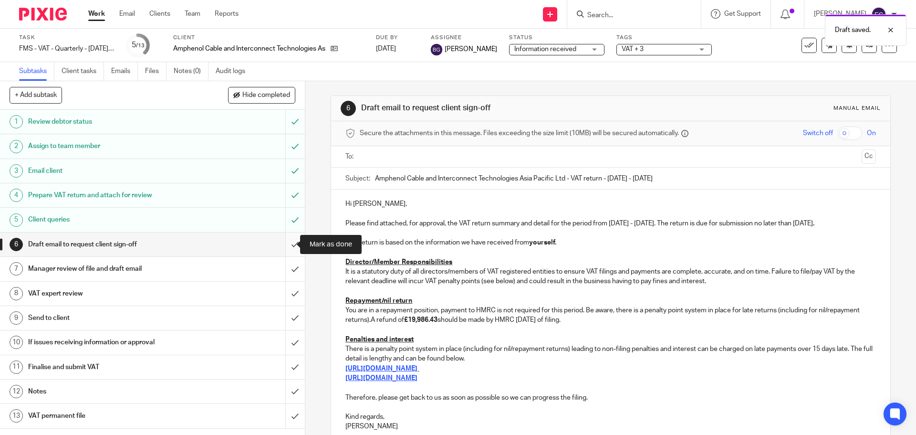 This screenshot has height=435, width=916. I want to click on div: 7, so click(16, 269).